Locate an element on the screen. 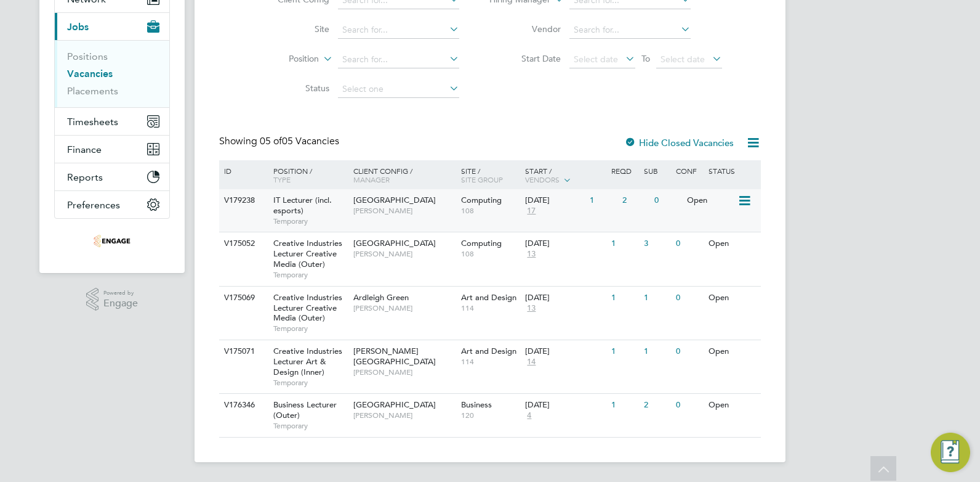  span: Type is located at coordinates (282, 179).